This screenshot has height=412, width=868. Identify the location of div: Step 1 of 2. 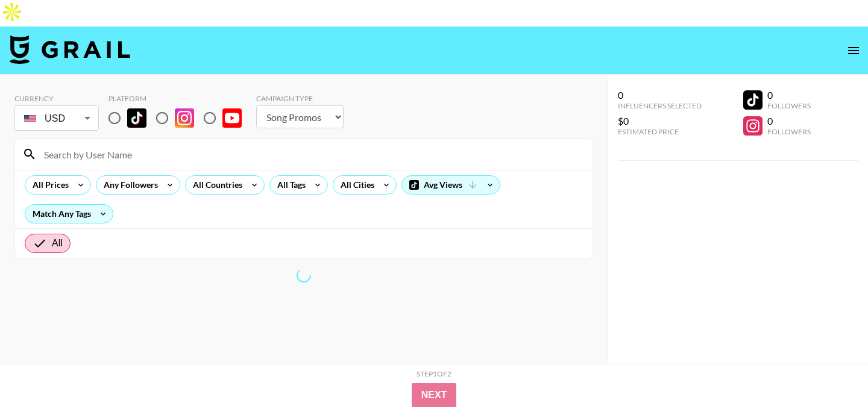
(434, 374).